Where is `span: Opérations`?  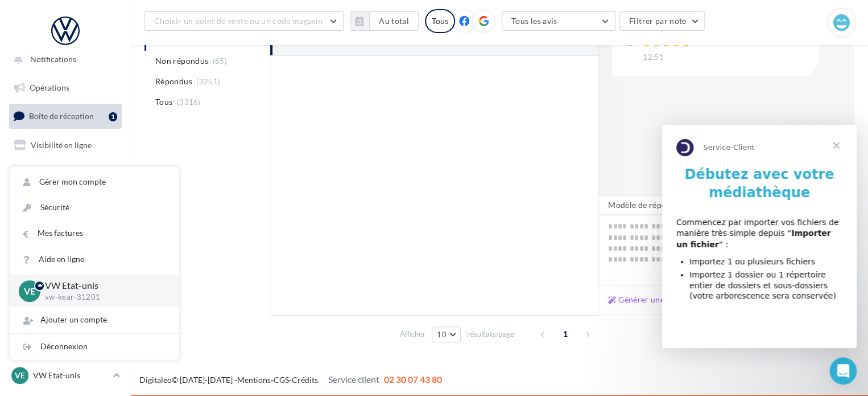
span: Opérations is located at coordinates (49, 87).